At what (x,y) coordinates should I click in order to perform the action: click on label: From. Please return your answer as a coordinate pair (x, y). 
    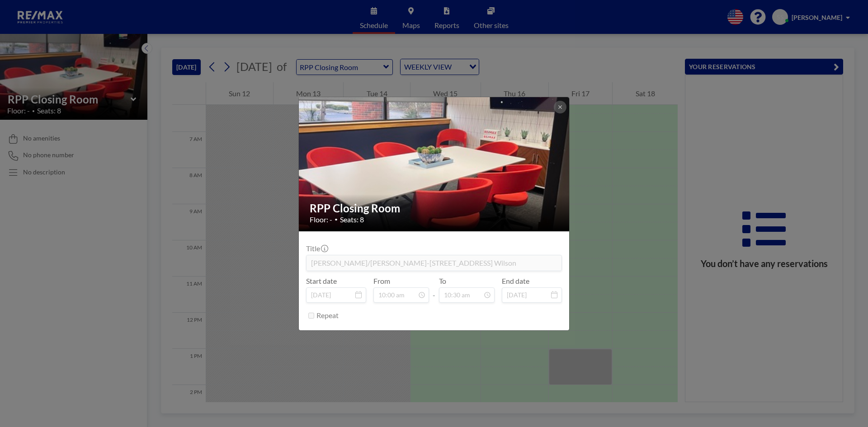
    Looking at the image, I should click on (382, 281).